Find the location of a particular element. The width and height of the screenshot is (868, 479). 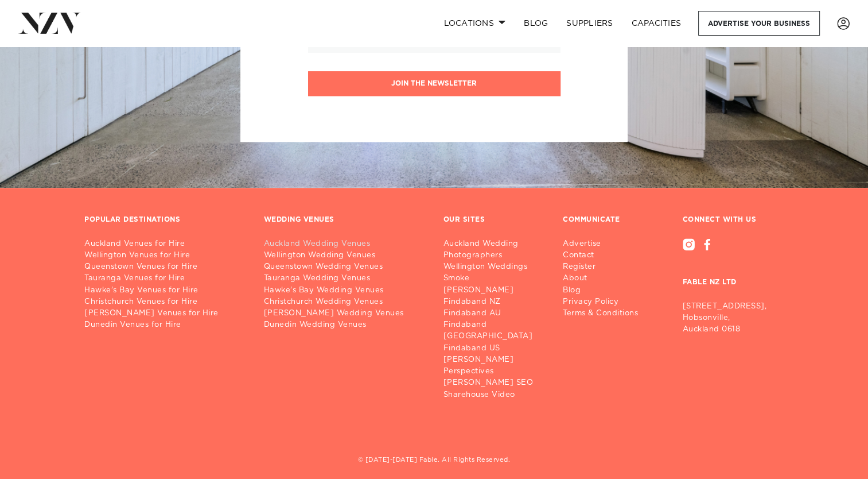

a: Sharehouse Video is located at coordinates (494, 395).